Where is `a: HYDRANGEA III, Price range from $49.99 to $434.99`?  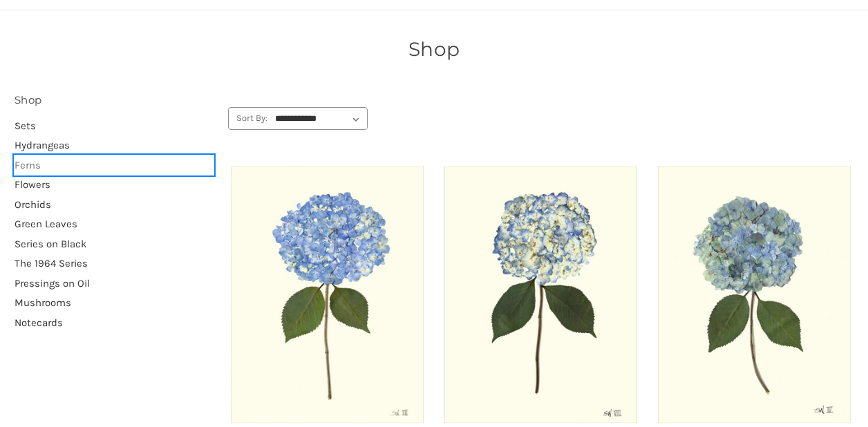
a: HYDRANGEA III, Price range from $49.99 to $434.99 is located at coordinates (327, 294).